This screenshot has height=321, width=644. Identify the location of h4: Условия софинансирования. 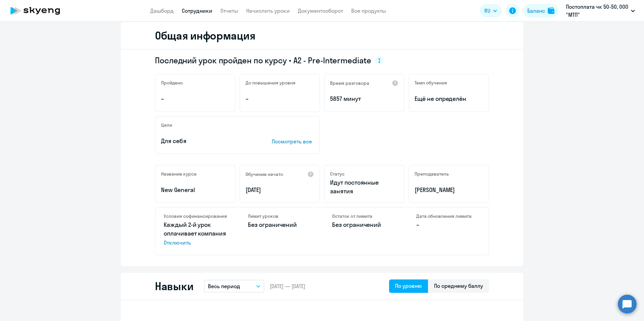
(196, 216).